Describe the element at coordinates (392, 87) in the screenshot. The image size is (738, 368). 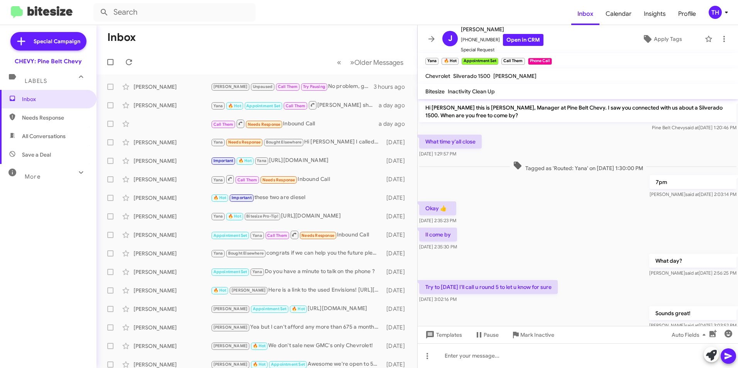
I see `div: 3 hours ago` at that location.